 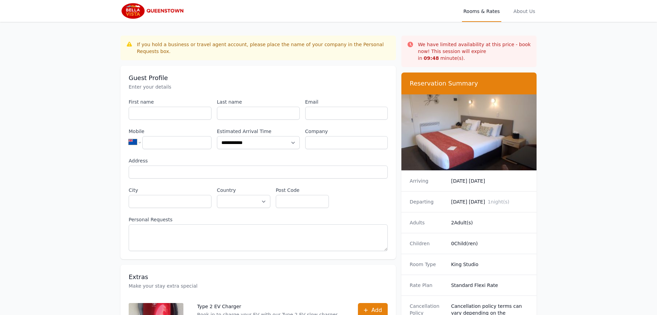 I want to click on dd: King Studio, so click(x=490, y=265).